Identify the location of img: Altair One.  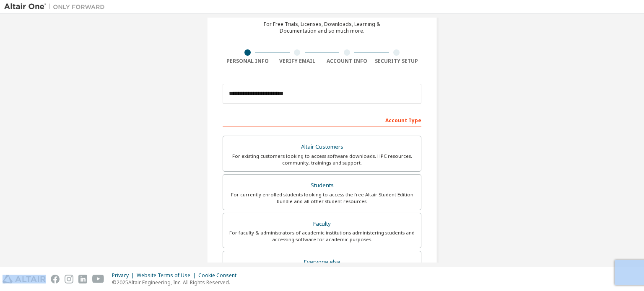
(57, 7).